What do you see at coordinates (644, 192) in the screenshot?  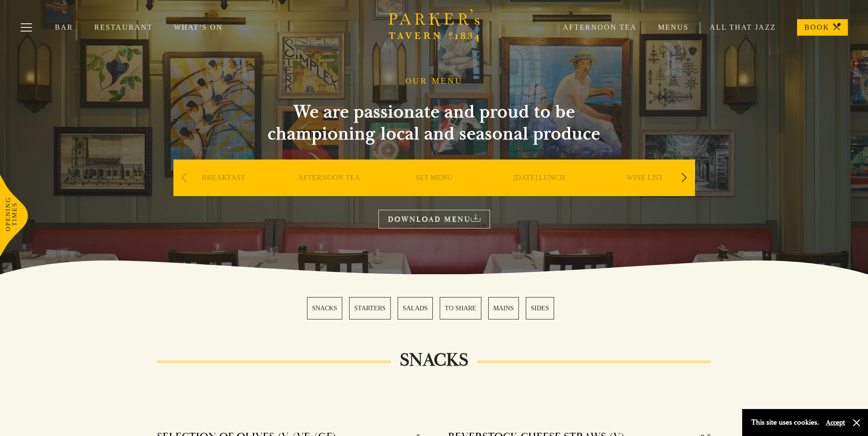 I see `a: WINE LIST` at bounding box center [644, 192].